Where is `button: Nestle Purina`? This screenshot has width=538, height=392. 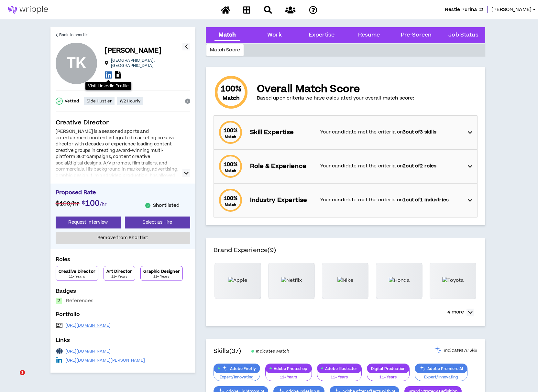 button: Nestle Purina is located at coordinates (464, 9).